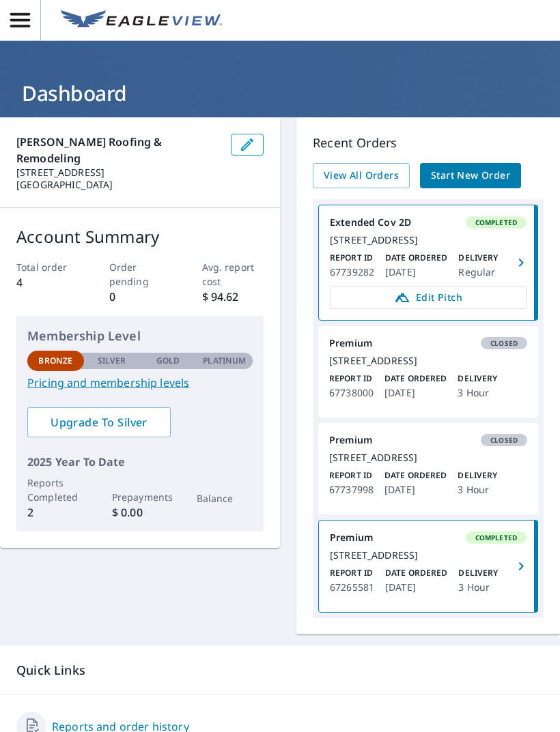  Describe the element at coordinates (47, 267) in the screenshot. I see `p: Total order` at that location.